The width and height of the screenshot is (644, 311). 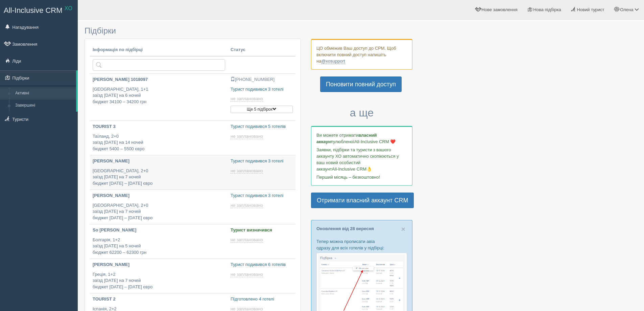 What do you see at coordinates (362, 245) in the screenshot?
I see `p: Тепер можна прописати авіа одразу для всіх готелів у підбірці:` at bounding box center [362, 245].